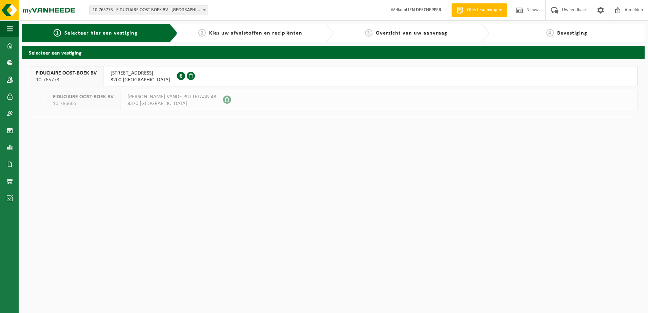  What do you see at coordinates (479, 10) in the screenshot?
I see `a: Offerte aanvragen` at bounding box center [479, 10].